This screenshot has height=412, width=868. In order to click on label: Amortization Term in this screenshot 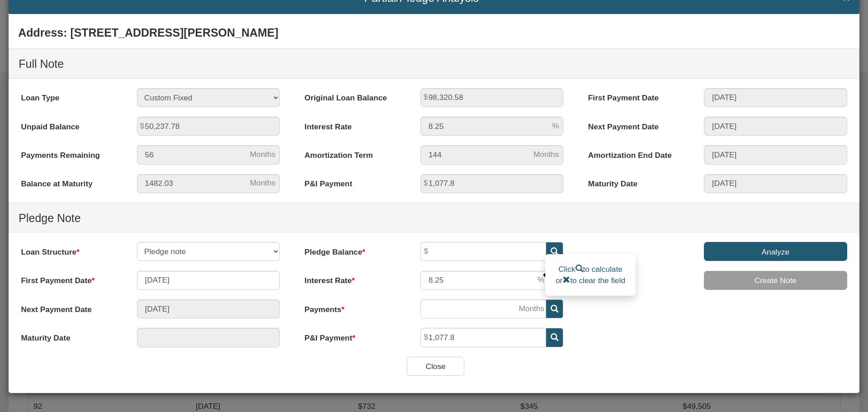, I will do `click(353, 153)`.